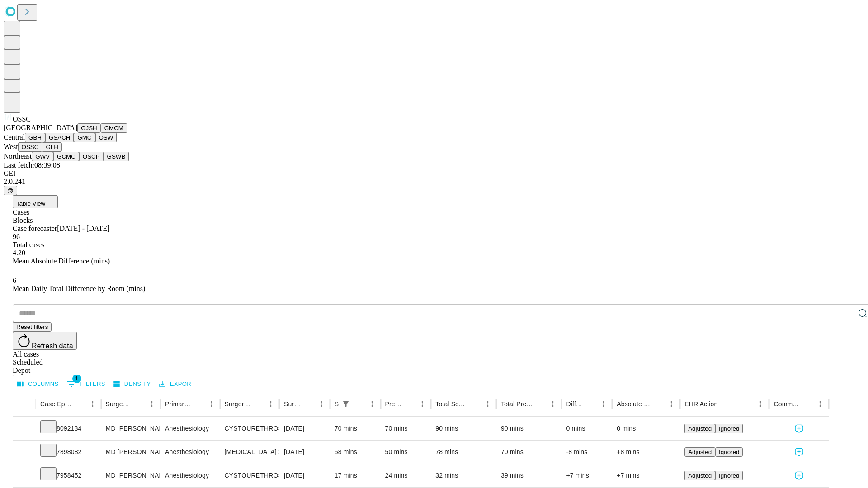 This screenshot has width=868, height=488. What do you see at coordinates (116, 156) in the screenshot?
I see `button: GSWB` at bounding box center [116, 156].